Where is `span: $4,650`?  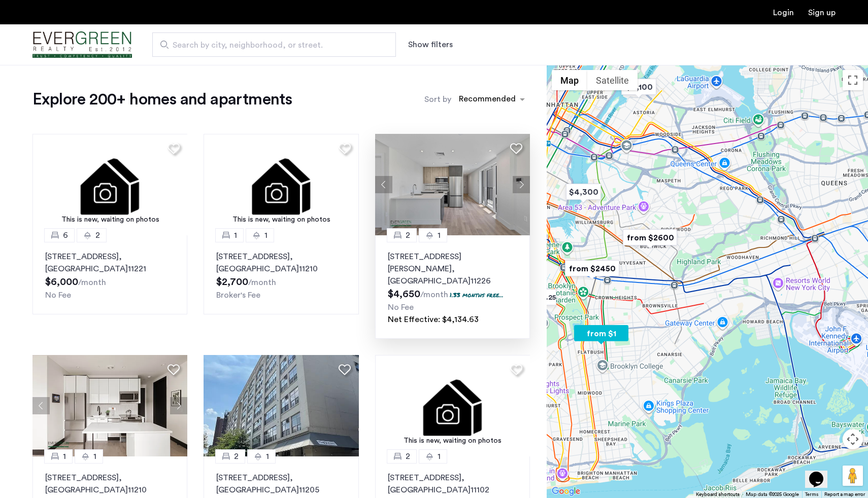
span: $4,650 is located at coordinates (404, 294).